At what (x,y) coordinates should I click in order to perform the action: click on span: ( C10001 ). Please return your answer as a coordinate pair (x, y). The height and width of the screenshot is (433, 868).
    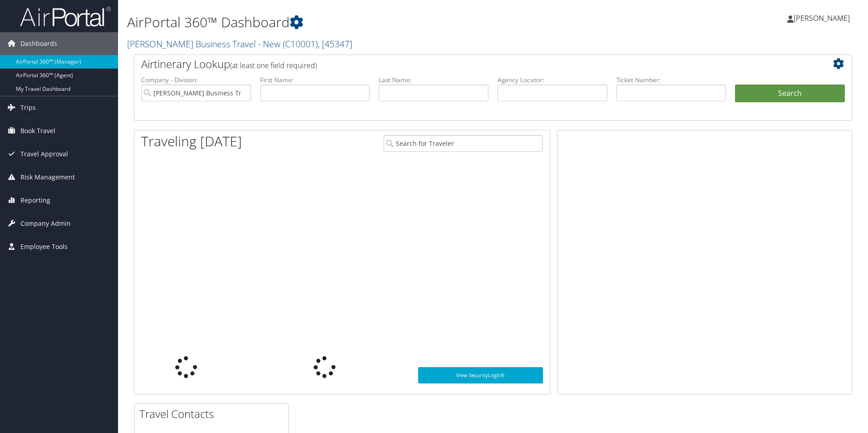
    Looking at the image, I should click on (300, 44).